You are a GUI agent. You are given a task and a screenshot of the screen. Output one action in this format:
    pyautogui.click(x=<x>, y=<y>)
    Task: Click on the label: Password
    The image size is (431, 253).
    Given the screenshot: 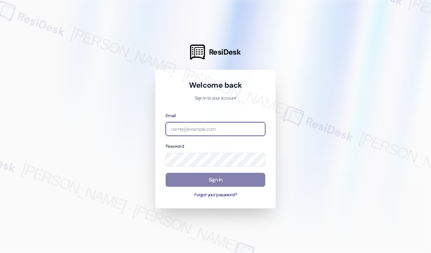 What is the action you would take?
    pyautogui.click(x=175, y=146)
    